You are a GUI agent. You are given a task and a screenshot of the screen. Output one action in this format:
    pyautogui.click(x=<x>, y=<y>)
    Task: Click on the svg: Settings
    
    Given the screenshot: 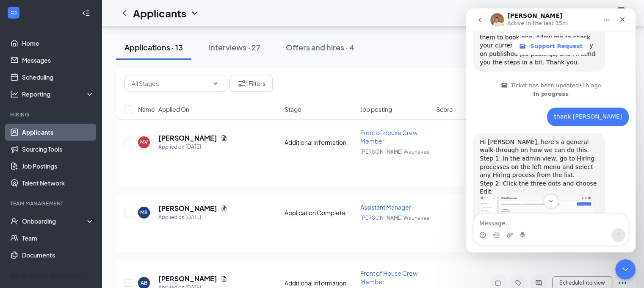 What is the action you would take?
    pyautogui.click(x=15, y=275)
    